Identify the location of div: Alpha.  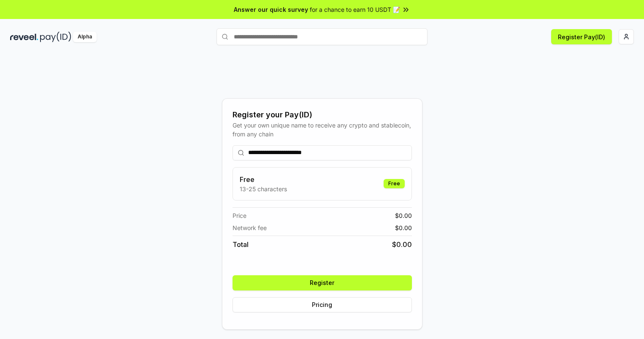
(85, 37).